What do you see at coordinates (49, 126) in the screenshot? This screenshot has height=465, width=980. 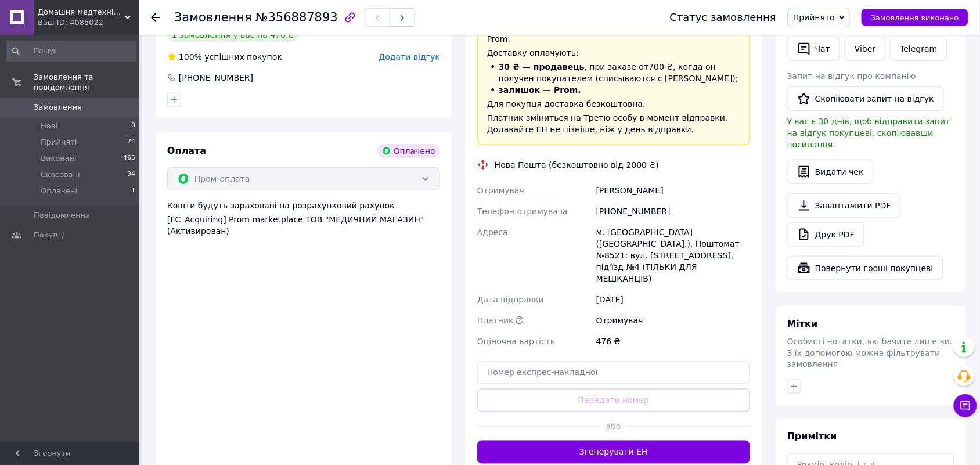 I see `span: Нові` at bounding box center [49, 126].